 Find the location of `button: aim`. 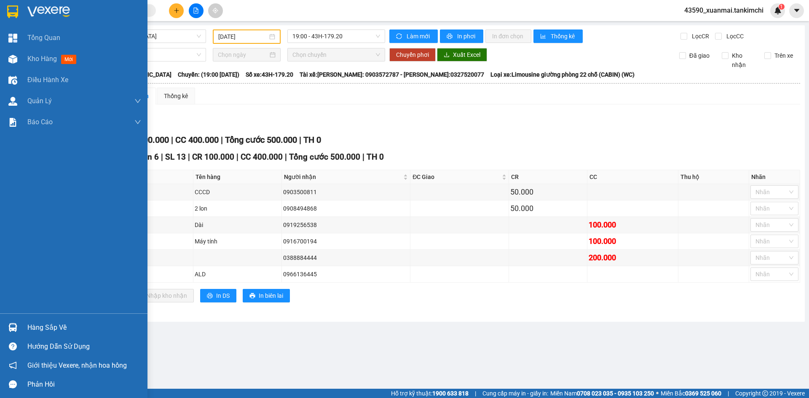

button: aim is located at coordinates (215, 11).